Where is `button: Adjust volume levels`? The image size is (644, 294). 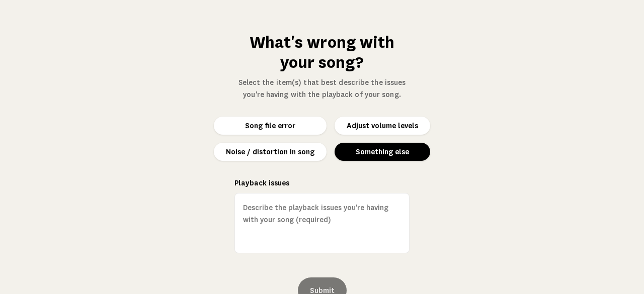
button: Adjust volume levels is located at coordinates (382, 125).